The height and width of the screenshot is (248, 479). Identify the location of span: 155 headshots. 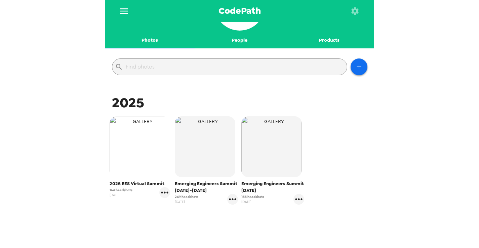
(253, 197).